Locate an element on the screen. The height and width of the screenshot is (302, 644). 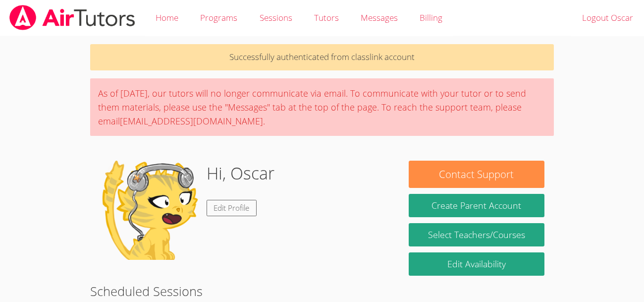
img: default.png is located at coordinates (149, 210).